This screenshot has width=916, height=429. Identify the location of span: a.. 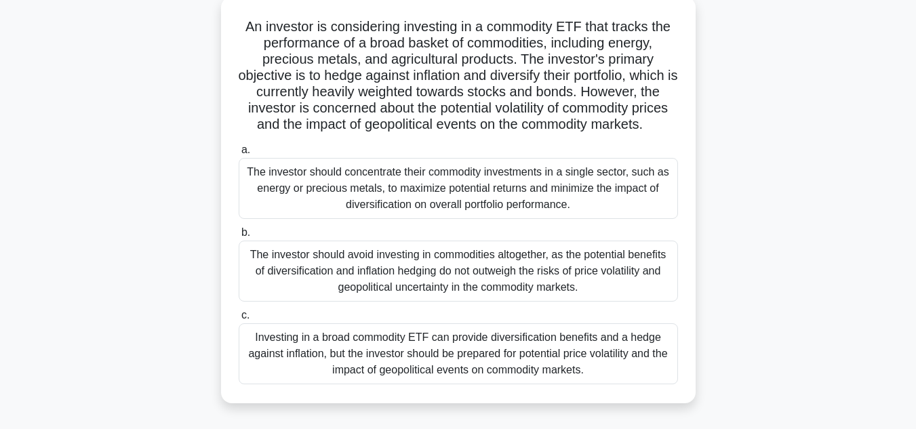
(245, 149).